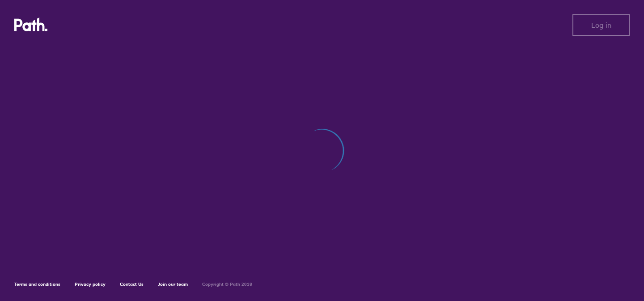 The height and width of the screenshot is (301, 644). Describe the element at coordinates (37, 284) in the screenshot. I see `a: Terms and conditions` at that location.